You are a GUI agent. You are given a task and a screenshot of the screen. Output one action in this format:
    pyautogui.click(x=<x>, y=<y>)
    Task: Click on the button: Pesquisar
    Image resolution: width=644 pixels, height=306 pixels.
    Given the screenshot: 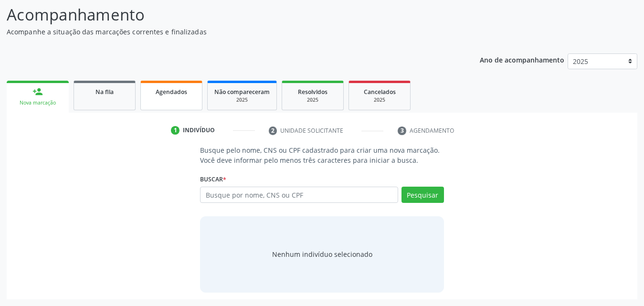 What is the action you would take?
    pyautogui.click(x=423, y=195)
    